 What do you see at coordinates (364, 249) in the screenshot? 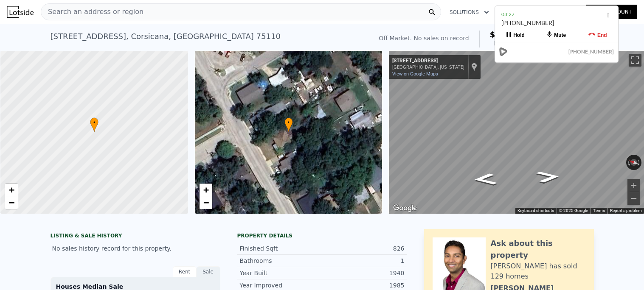
I see `div: 826` at bounding box center [364, 249].